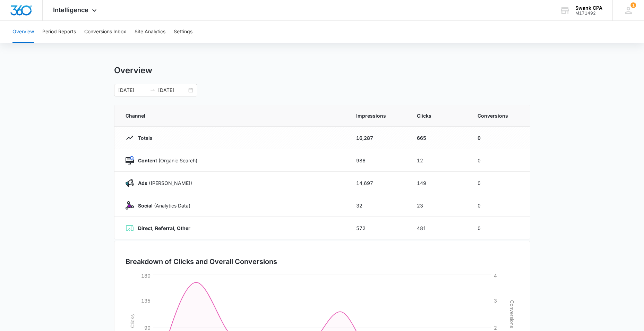 The width and height of the screenshot is (644, 331). I want to click on span: swap-right, so click(152, 90).